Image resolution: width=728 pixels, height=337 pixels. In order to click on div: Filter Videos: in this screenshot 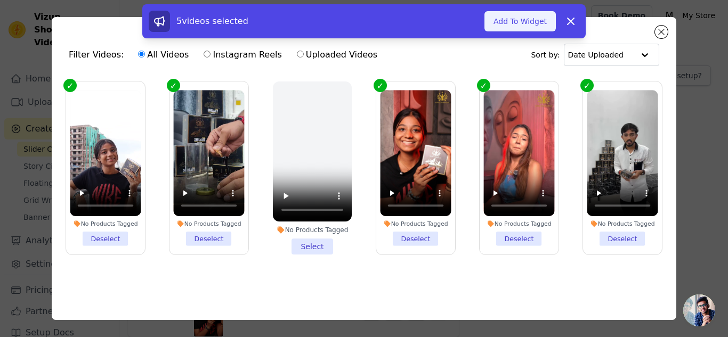, I will do `click(226, 55)`.